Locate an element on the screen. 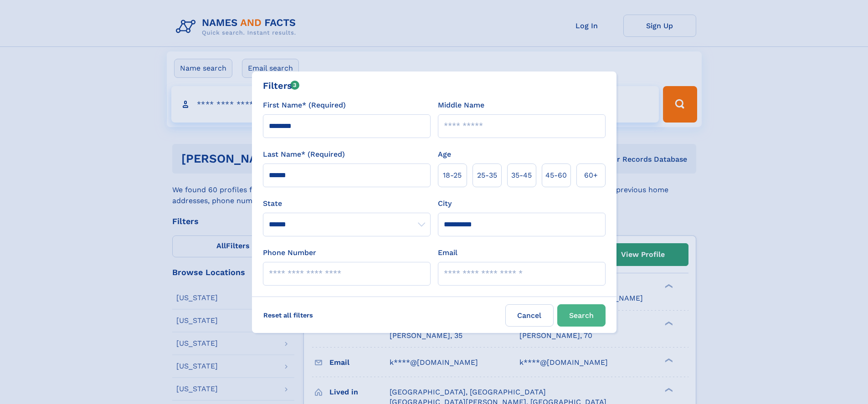 This screenshot has height=404, width=868. span: 35‑45 is located at coordinates (521, 175).